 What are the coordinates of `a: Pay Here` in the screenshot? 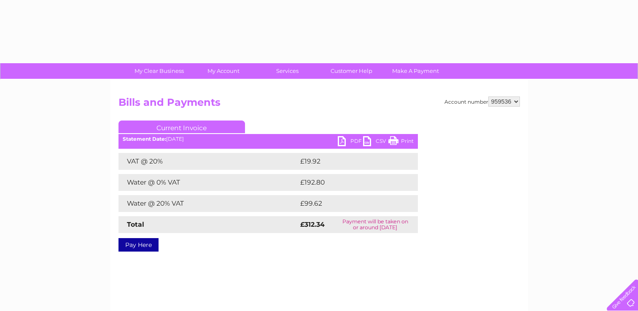 It's located at (138, 245).